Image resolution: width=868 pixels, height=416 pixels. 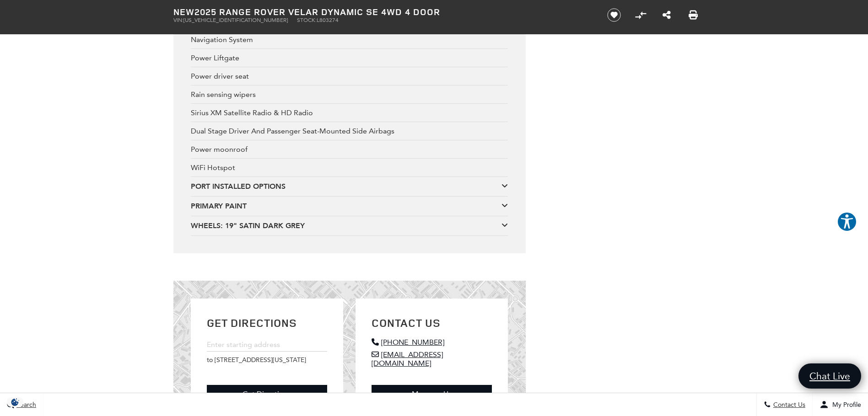 What do you see at coordinates (614, 15) in the screenshot?
I see `button: Save vehicle` at bounding box center [614, 15].